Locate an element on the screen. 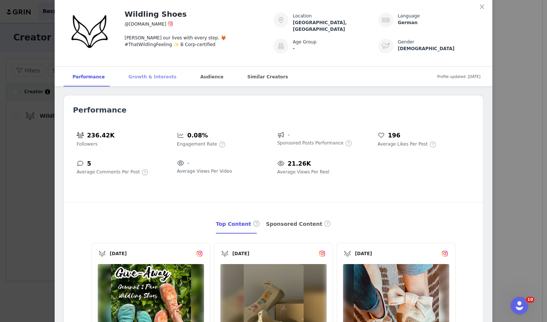 The image size is (547, 322). span: Engagement Rate is located at coordinates (197, 144).